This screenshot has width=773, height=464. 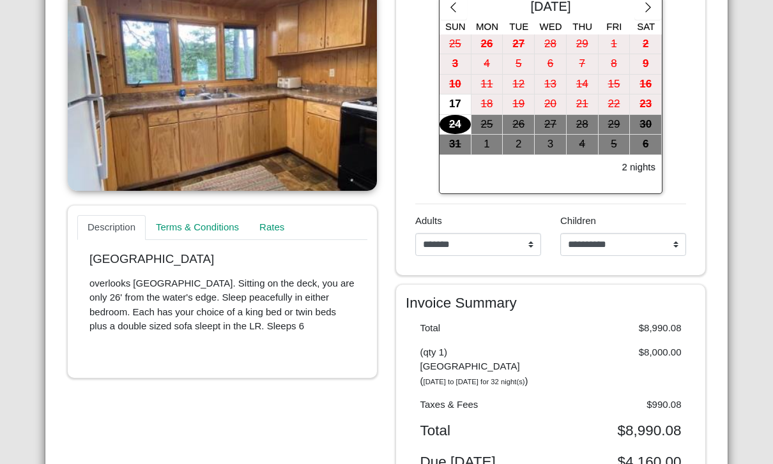 I want to click on button: 7, so click(x=582, y=64).